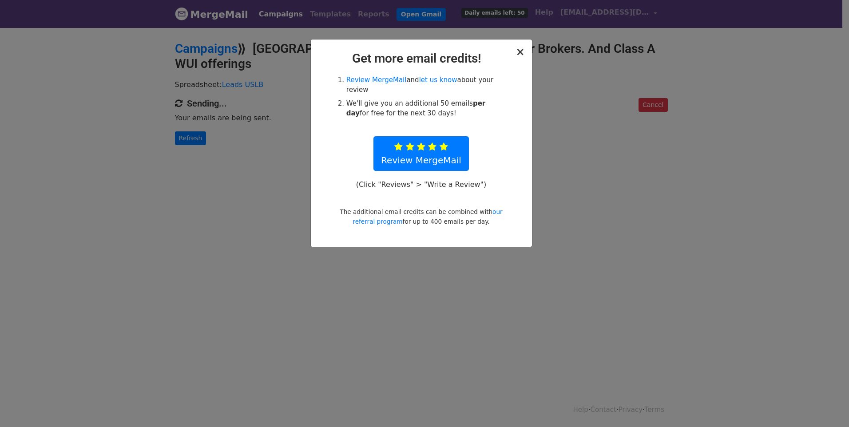 The width and height of the screenshot is (849, 427). Describe the element at coordinates (427, 217) in the screenshot. I see `a: our referral program` at that location.